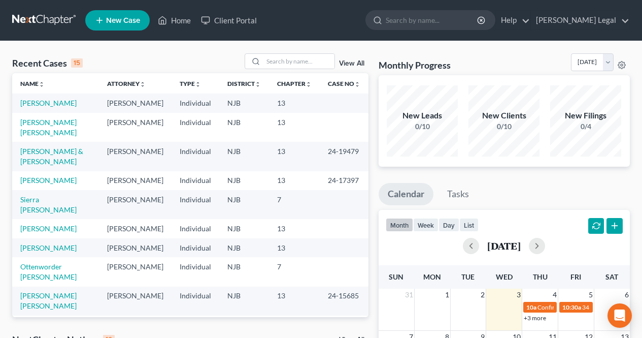 This screenshot has height=338, width=642. What do you see at coordinates (586, 126) in the screenshot?
I see `div: 0/4` at bounding box center [586, 126].